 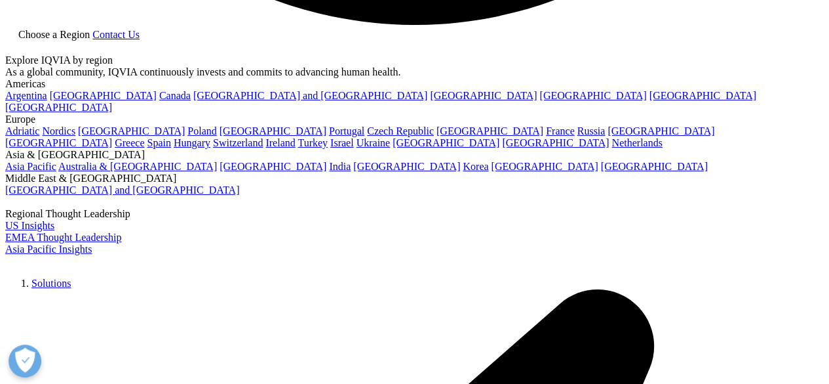 I want to click on button: Open Preferences, so click(x=25, y=361).